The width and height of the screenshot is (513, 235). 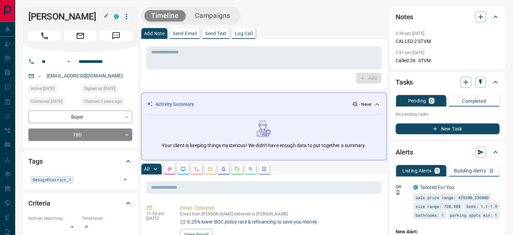 What do you see at coordinates (165, 16) in the screenshot?
I see `button: Timeline` at bounding box center [165, 16].